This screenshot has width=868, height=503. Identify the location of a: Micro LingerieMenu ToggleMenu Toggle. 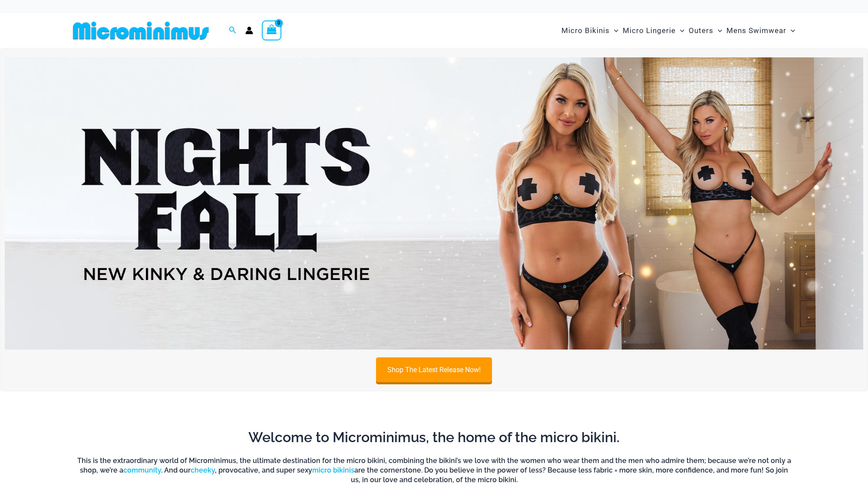
(654, 30).